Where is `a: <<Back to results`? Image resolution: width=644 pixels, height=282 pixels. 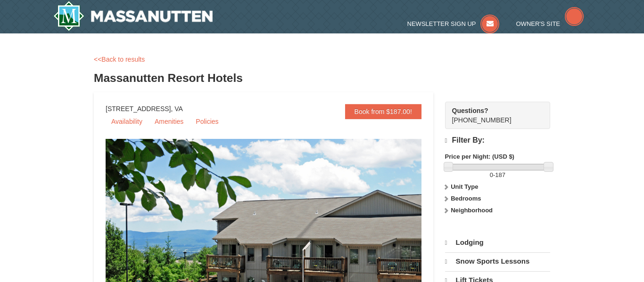 a: <<Back to results is located at coordinates (119, 59).